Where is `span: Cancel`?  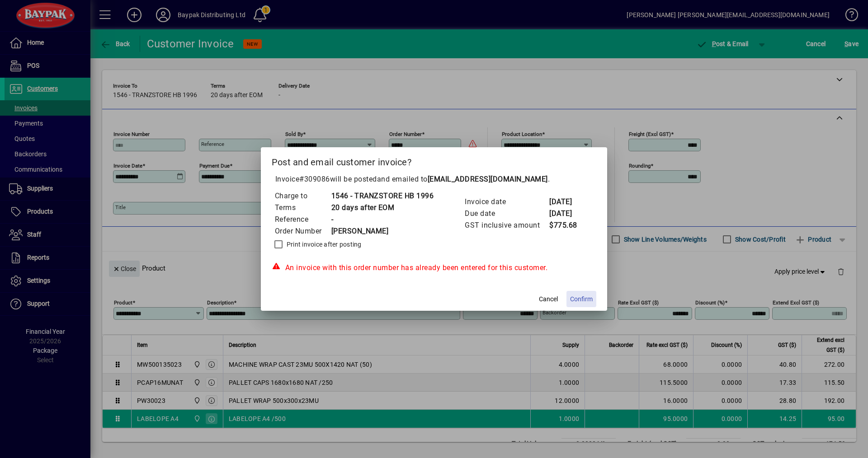
span: Cancel is located at coordinates (548, 299).